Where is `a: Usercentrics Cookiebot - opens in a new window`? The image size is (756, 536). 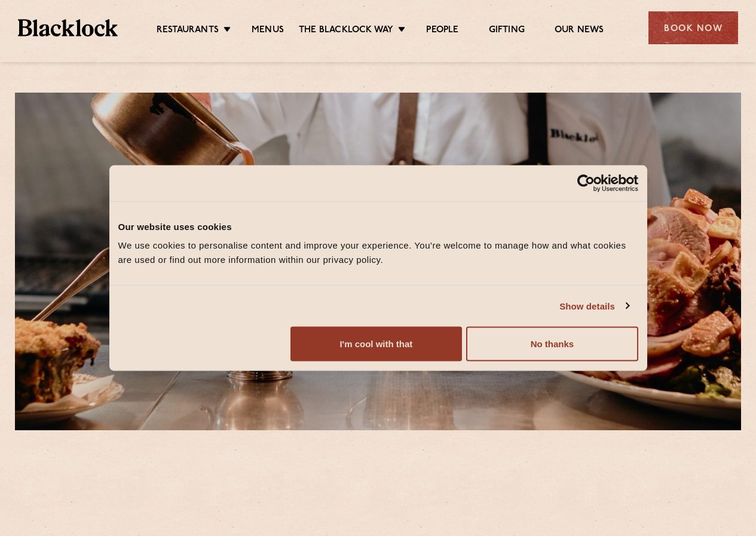
a: Usercentrics Cookiebot - opens in a new window is located at coordinates (585, 183).